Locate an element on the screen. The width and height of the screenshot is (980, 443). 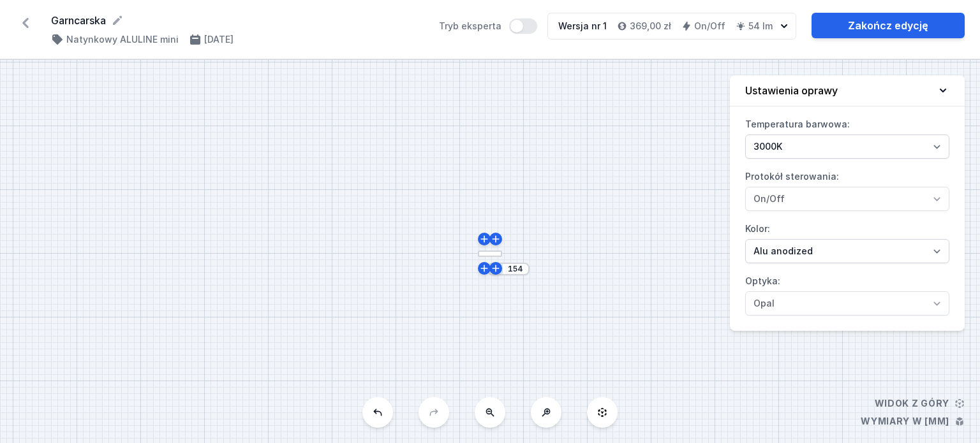
select: Temperatura barwowa: is located at coordinates (847, 147).